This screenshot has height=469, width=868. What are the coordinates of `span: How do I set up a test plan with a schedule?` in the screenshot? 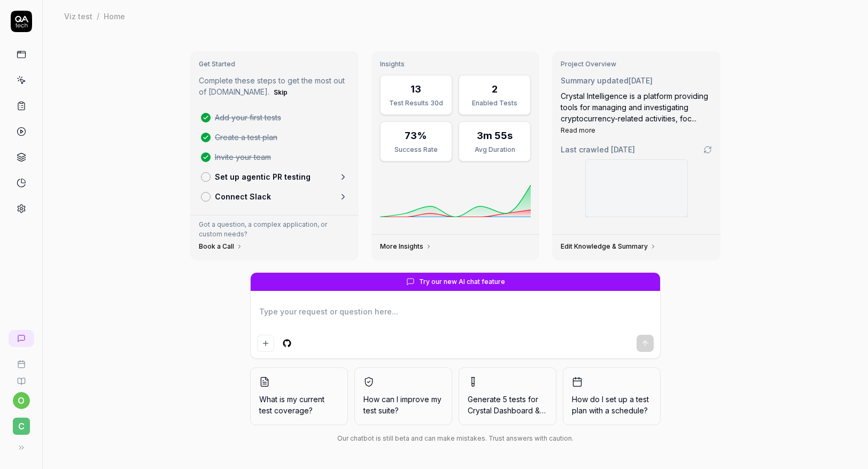 It's located at (611, 404).